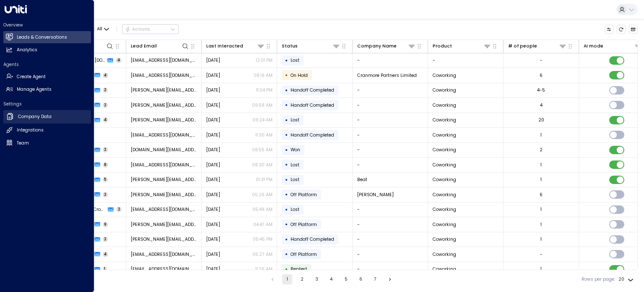 The height and width of the screenshot is (292, 644). I want to click on div: 4, so click(541, 105).